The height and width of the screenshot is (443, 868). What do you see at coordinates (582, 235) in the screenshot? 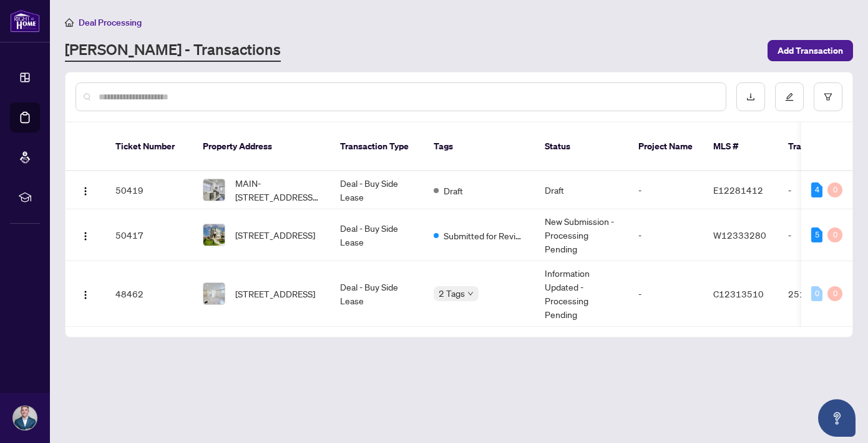
I see `td: New Submission - Processing Pending` at bounding box center [582, 235].